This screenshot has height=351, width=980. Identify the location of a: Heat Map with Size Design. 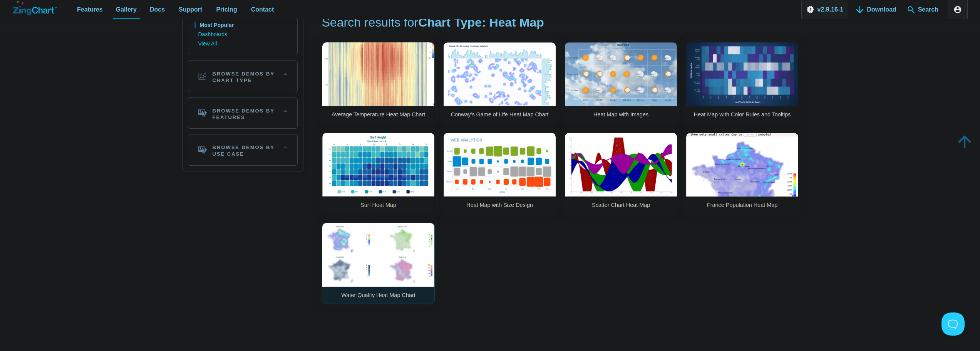
(500, 173).